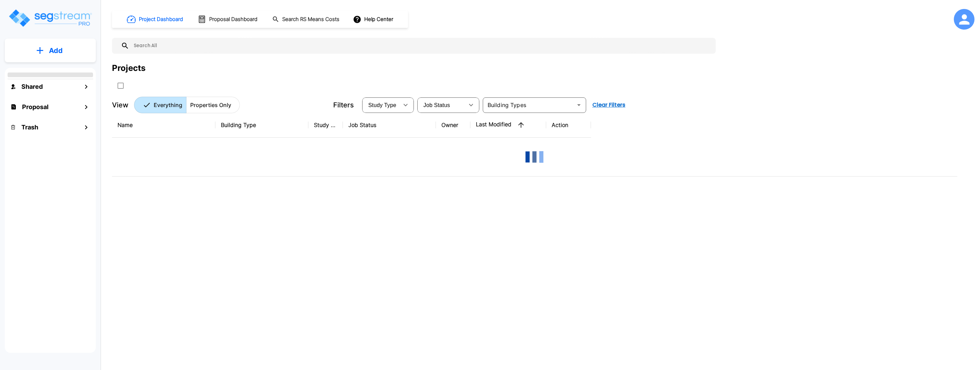  Describe the element at coordinates (128, 68) in the screenshot. I see `div: Projects` at that location.